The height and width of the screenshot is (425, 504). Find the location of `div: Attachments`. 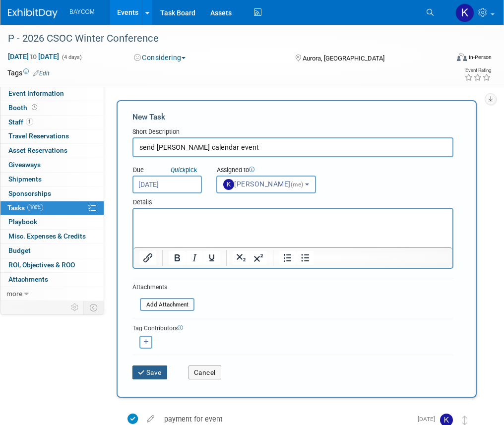

div: Attachments is located at coordinates (163, 287).